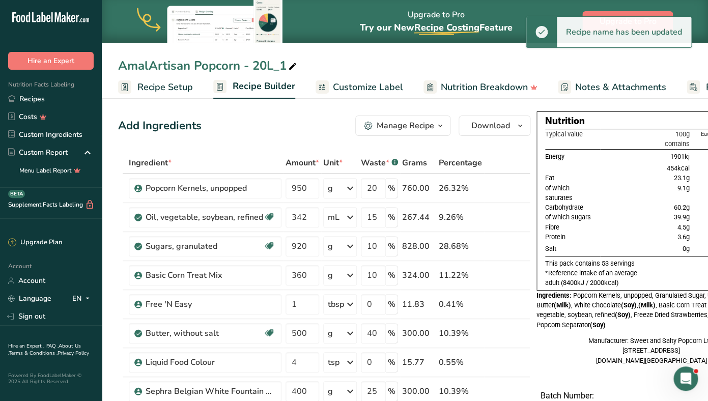 The image size is (708, 401). What do you see at coordinates (254, 87) in the screenshot?
I see `a: Recipe Builder` at bounding box center [254, 87].